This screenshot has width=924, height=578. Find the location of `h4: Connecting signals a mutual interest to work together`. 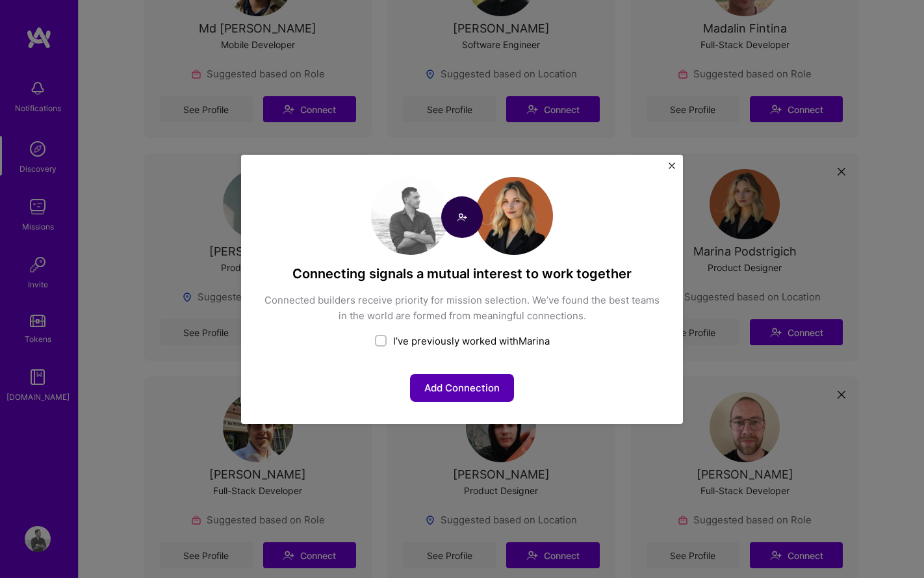

h4: Connecting signals a mutual interest to work together is located at coordinates (462, 274).